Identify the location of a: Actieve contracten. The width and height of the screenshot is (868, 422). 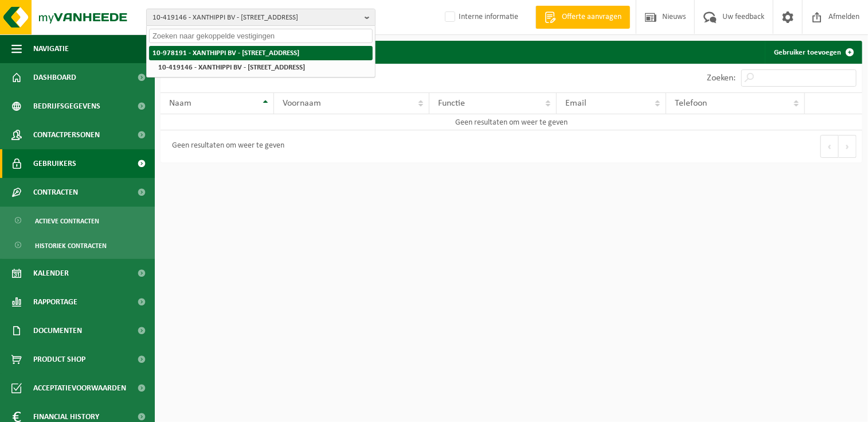
(78, 220).